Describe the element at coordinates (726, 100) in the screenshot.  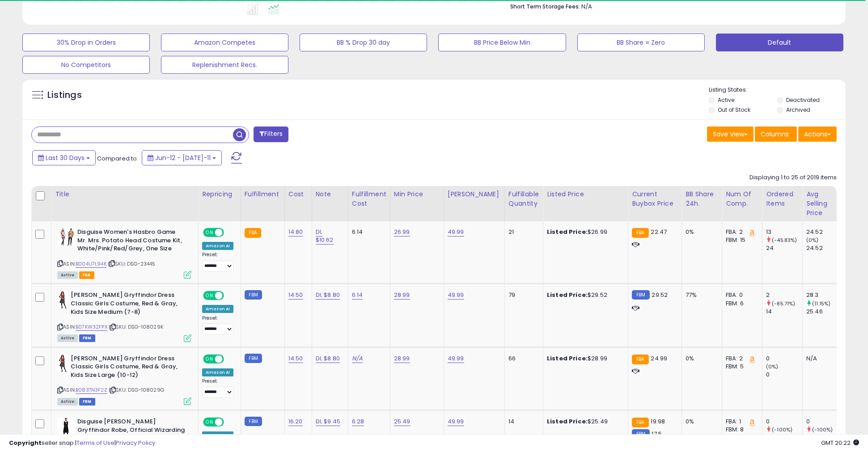
I see `label: Active` at that location.